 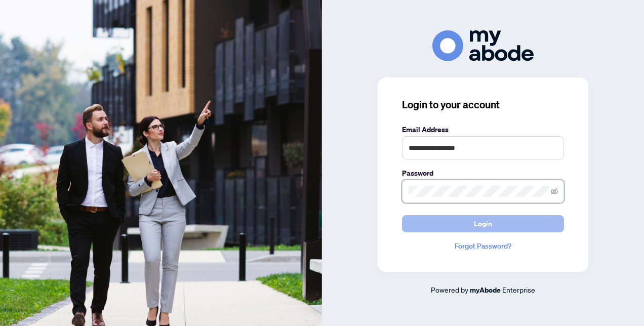 I want to click on a: myAbode, so click(x=485, y=290).